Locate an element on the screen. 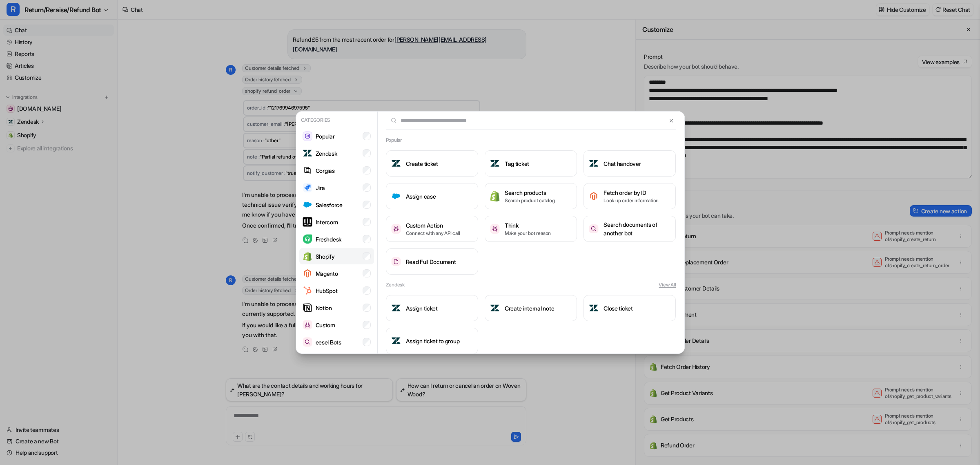  button: Assign ticketAssign ticket is located at coordinates (432, 308).